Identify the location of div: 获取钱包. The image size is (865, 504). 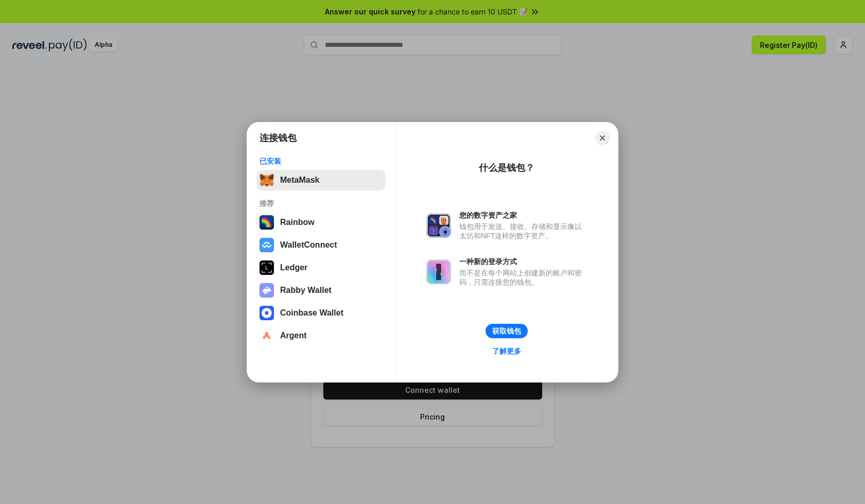
(507, 331).